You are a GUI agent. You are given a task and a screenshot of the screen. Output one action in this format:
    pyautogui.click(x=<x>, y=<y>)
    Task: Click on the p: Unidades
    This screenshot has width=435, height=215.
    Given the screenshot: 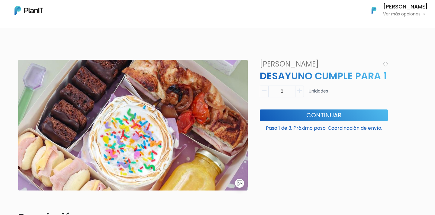 What is the action you would take?
    pyautogui.click(x=319, y=94)
    